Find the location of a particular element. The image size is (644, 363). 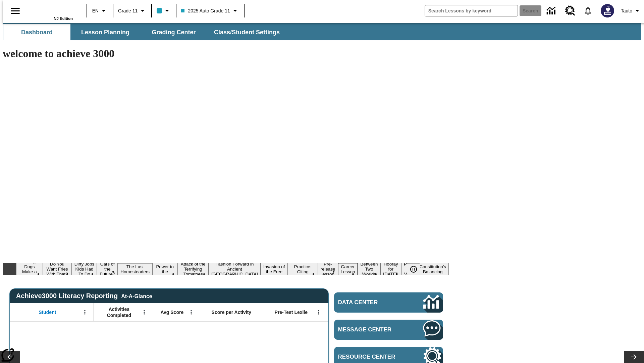

button: Profile/Settings is located at coordinates (631, 11).